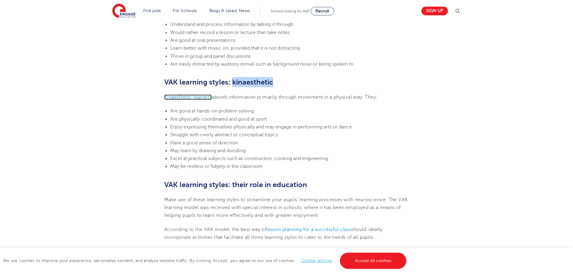 This screenshot has height=274, width=573. Describe the element at coordinates (211, 56) in the screenshot. I see `span: Thrive in group and panel discussions` at that location.